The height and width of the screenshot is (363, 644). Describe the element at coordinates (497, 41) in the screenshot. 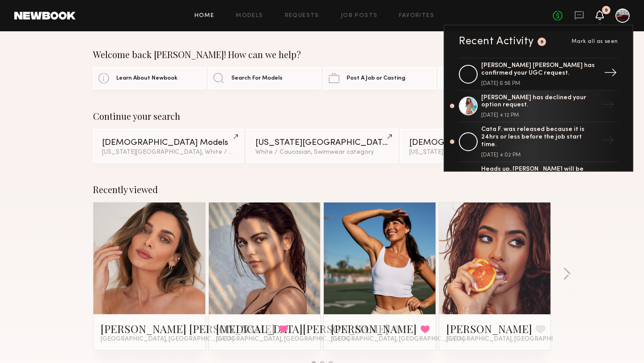

I see `div: Recent Activity` at that location.